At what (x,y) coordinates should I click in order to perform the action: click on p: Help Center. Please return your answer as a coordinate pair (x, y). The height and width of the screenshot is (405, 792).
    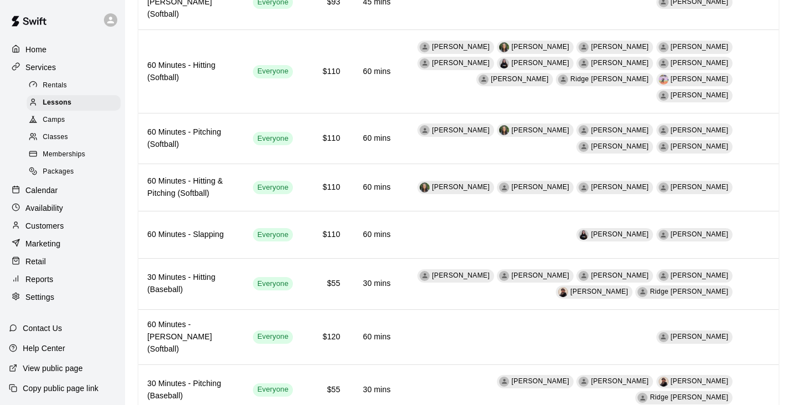
    Looking at the image, I should click on (44, 348).